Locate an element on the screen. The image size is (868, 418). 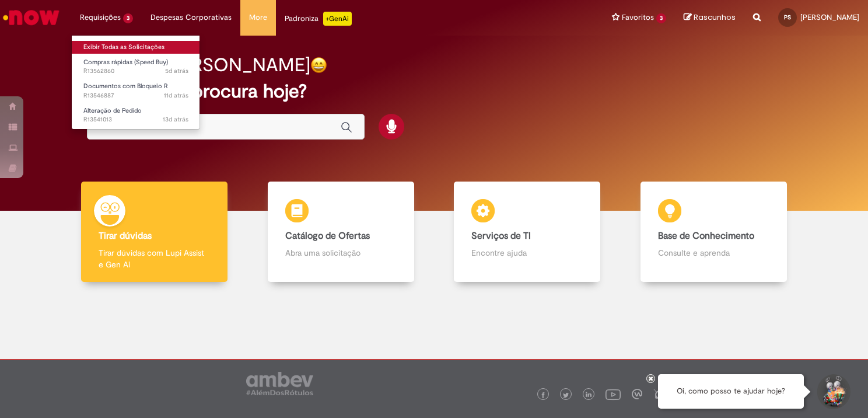
time: 18/09/2025 12:05:35 is located at coordinates (176, 95).